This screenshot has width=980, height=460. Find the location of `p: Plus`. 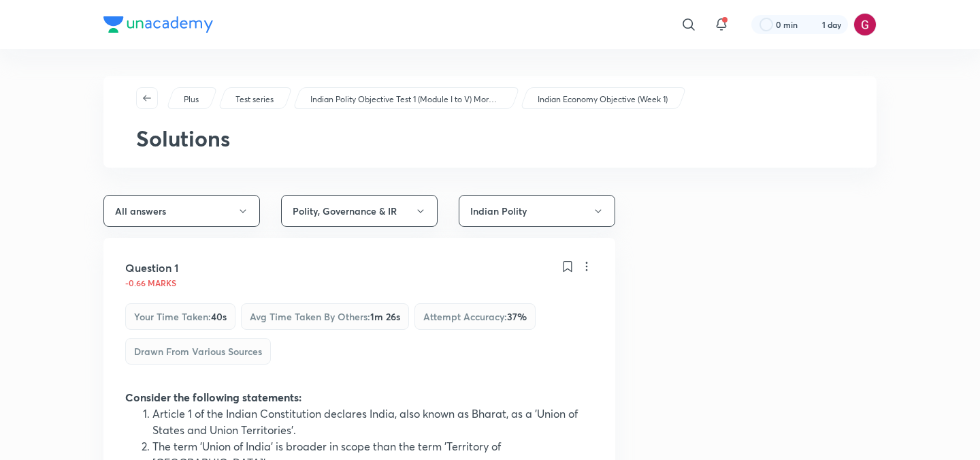

p: Plus is located at coordinates (191, 100).